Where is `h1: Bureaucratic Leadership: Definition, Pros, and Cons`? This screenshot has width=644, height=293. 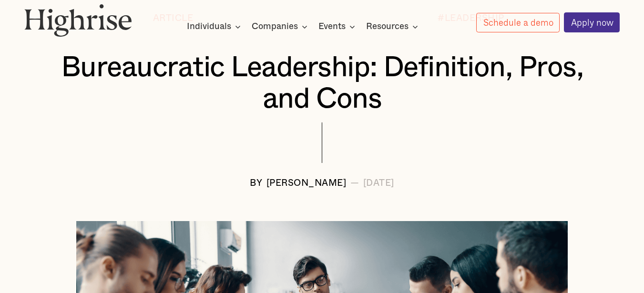
h1: Bureaucratic Leadership: Definition, Pros, and Cons is located at coordinates (322, 83).